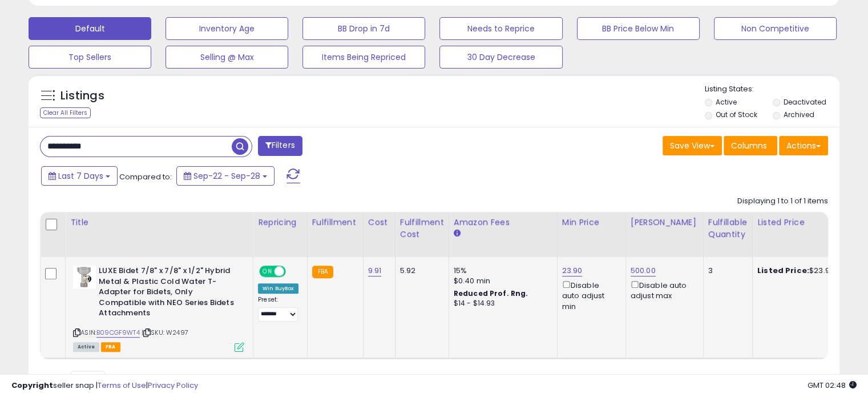  I want to click on div: 15%, so click(501, 271).